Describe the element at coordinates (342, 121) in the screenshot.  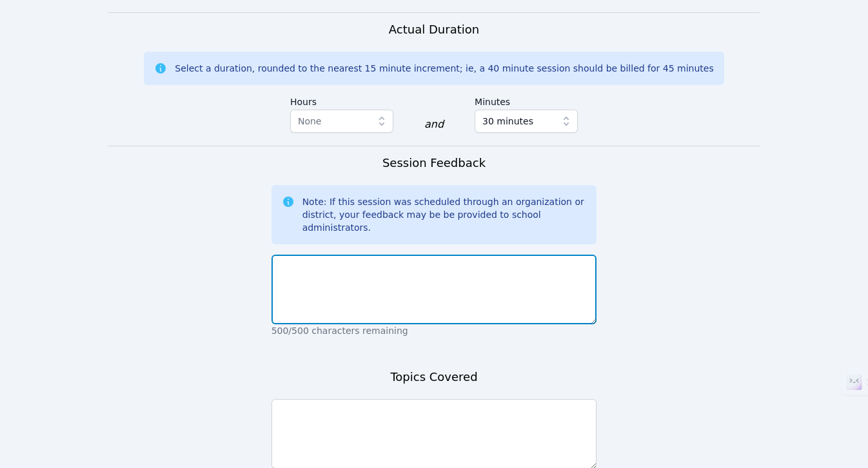
I see `button: None` at that location.